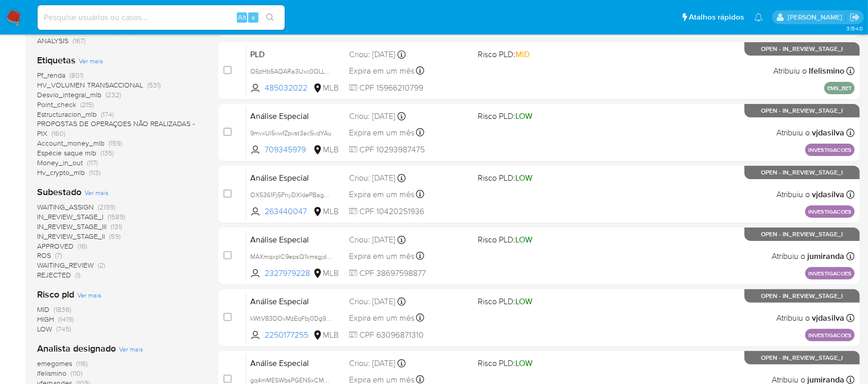 This screenshot has width=868, height=384. I want to click on a: Sair, so click(855, 17).